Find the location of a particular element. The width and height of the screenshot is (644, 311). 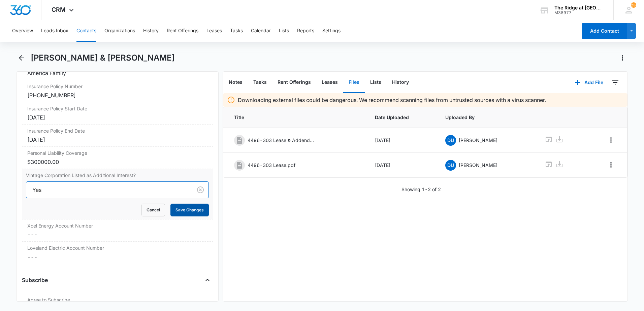

button: Notes is located at coordinates (235, 82).